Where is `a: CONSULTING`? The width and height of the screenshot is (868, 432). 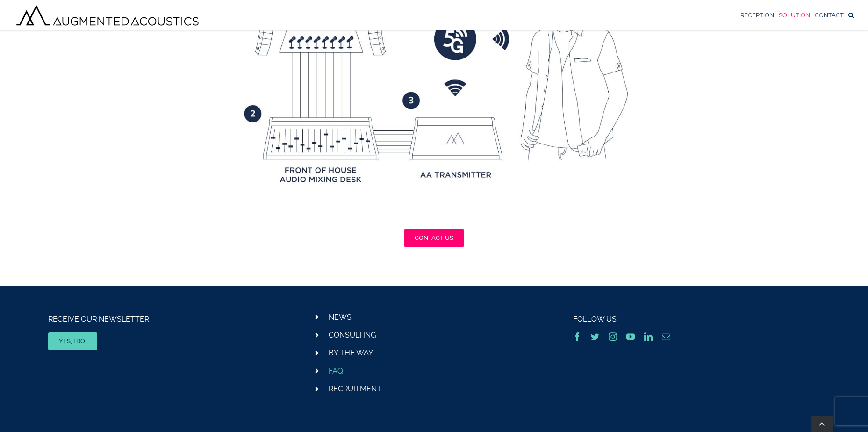
a: CONSULTING is located at coordinates (352, 335).